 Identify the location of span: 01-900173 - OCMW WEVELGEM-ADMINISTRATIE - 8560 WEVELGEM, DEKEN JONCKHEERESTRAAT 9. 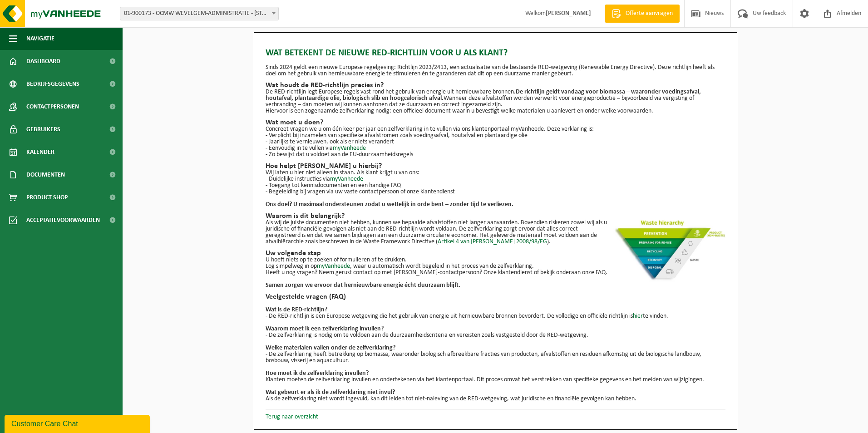
(199, 14).